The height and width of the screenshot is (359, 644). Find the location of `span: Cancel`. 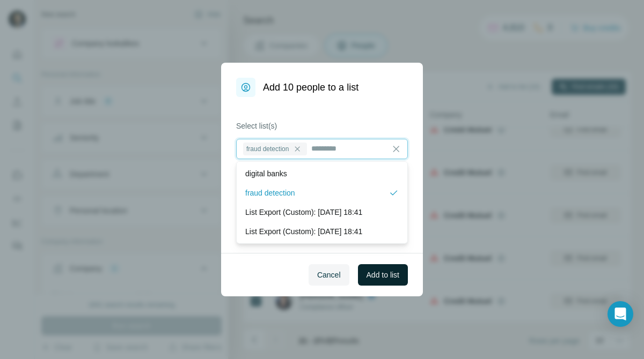

span: Cancel is located at coordinates (329, 275).